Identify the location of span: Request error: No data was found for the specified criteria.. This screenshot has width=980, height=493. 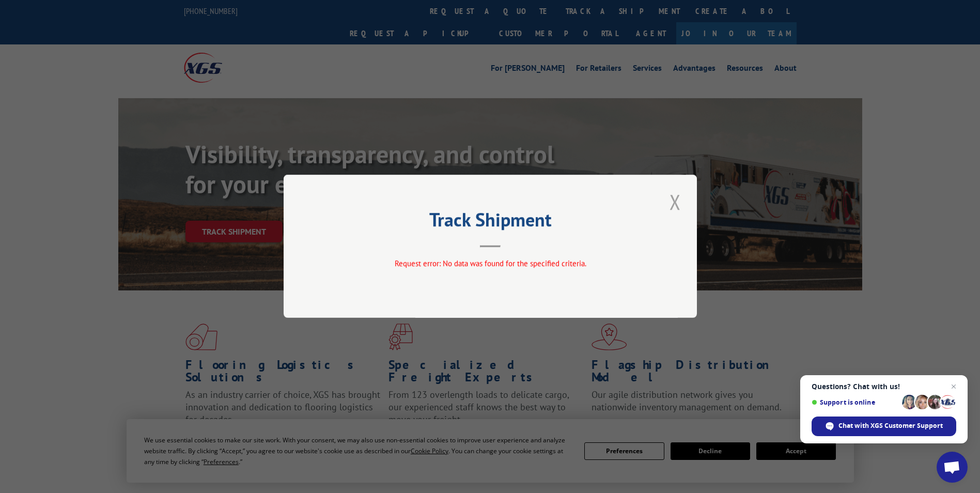
(490, 264).